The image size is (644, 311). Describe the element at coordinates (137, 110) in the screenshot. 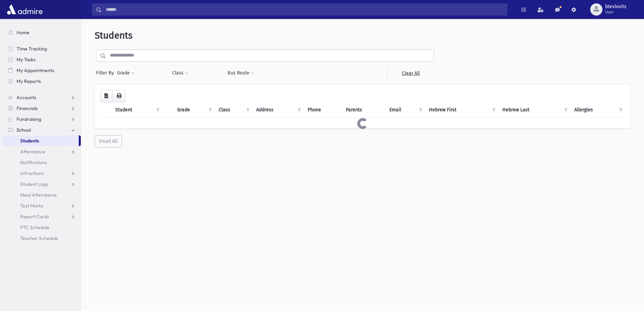

I see `th: Student` at that location.